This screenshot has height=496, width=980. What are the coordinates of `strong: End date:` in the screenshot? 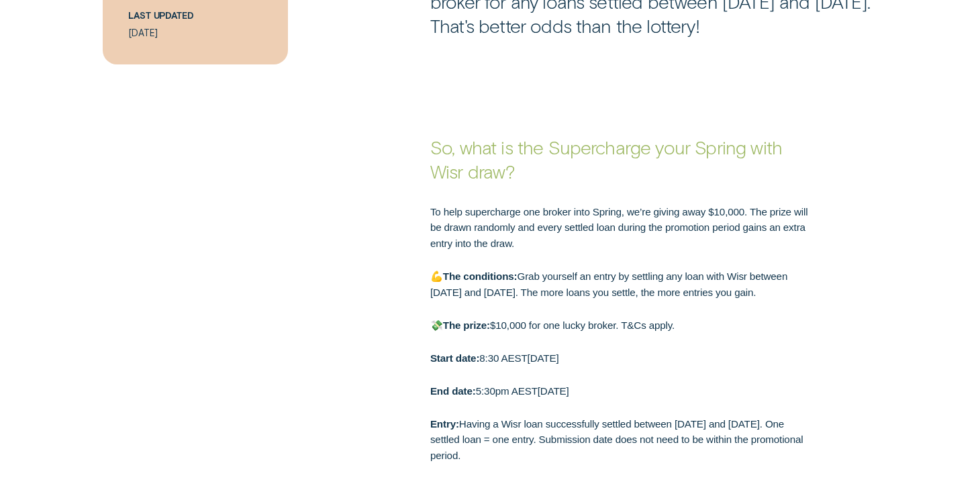 It's located at (453, 391).